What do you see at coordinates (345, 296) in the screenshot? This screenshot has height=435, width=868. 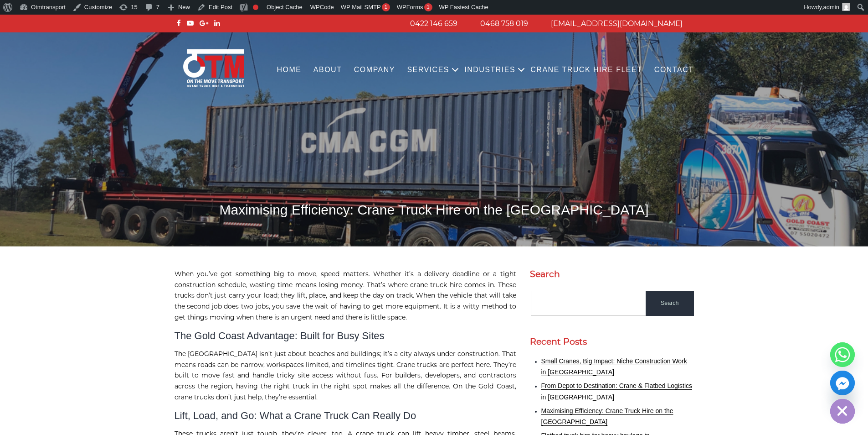 I see `p: When you’ve got something big to move, speed matters. Whether it’s a delivery deadline or a tight...` at bounding box center [345, 296].